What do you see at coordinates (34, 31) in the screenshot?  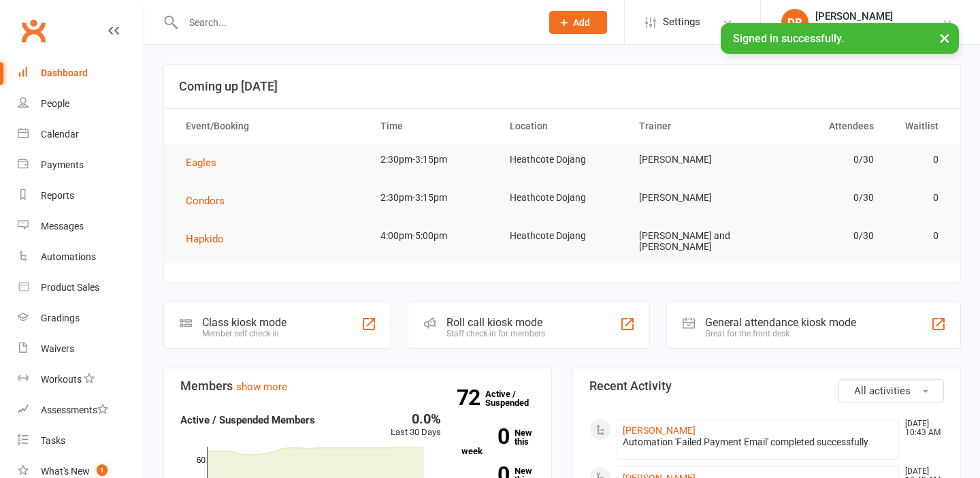 I see `a: Clubworx` at bounding box center [34, 31].